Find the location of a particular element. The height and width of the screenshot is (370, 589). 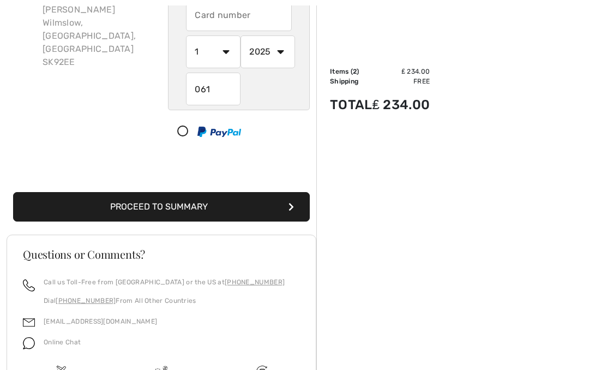

span: Online Chat is located at coordinates (62, 342).